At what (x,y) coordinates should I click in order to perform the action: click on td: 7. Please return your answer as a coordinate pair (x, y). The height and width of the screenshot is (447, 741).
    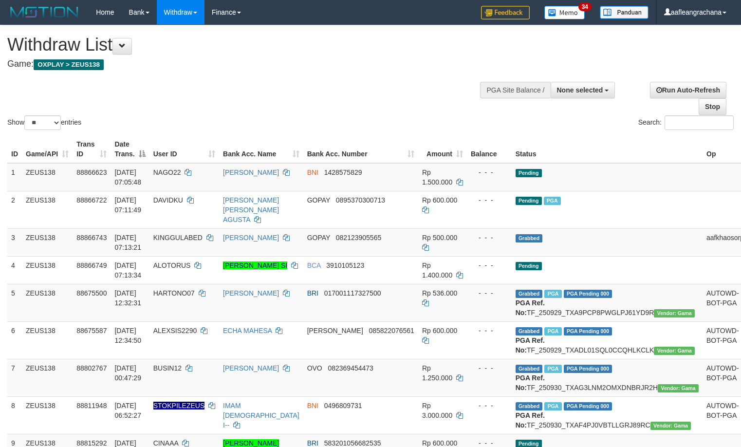
    Looking at the image, I should click on (15, 377).